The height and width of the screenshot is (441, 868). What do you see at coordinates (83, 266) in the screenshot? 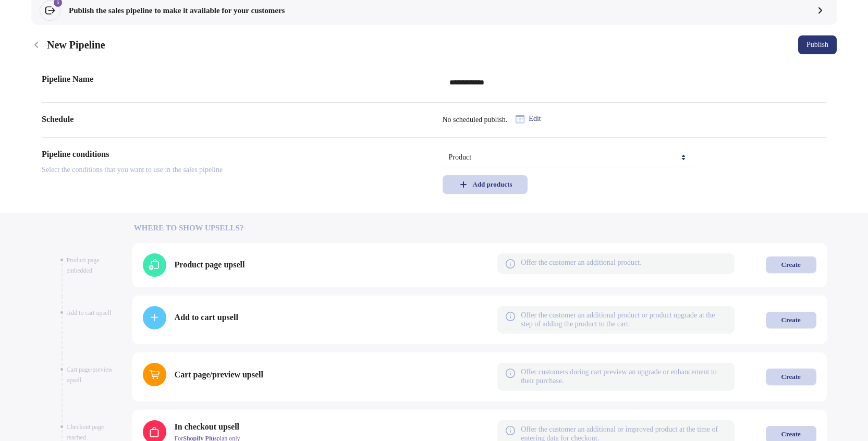
I see `span: Product page embedded` at bounding box center [83, 266].